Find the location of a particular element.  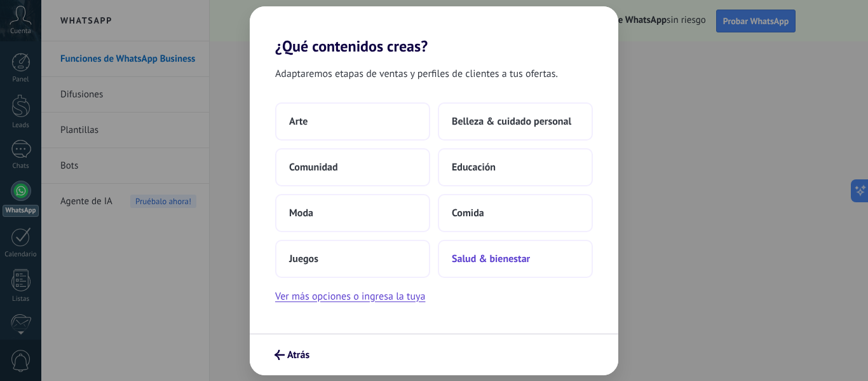

button: Ver más opciones o ingresa la tuya is located at coordinates (350, 296).